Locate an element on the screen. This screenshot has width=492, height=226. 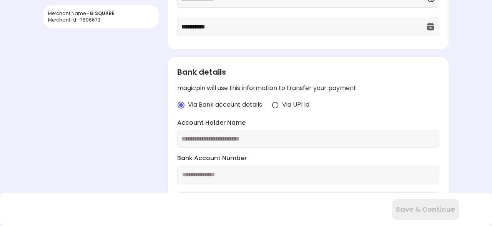
img: OcXK764TI_dg1n3pJKAFuNcYfYqBKGvmbXteblFrPew4KBASBbPUoKPFDRZzLe5z5khKOkBCrBseVNl8W_Mqhk0wgJF92Dyy9... is located at coordinates (430, 27).